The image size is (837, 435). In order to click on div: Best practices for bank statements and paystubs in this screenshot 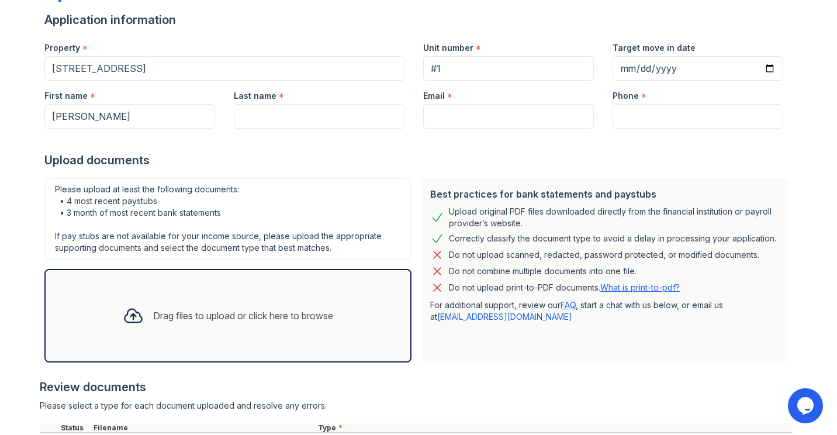, I will do `click(605, 194)`.